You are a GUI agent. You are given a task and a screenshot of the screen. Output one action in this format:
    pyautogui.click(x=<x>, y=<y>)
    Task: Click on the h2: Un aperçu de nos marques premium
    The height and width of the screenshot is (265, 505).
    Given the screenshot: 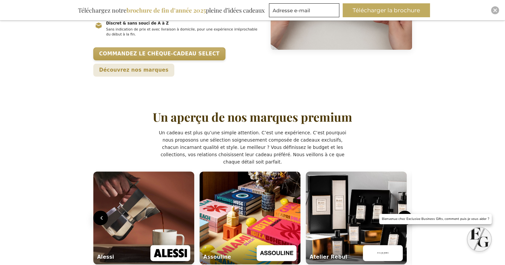 What is the action you would take?
    pyautogui.click(x=252, y=117)
    